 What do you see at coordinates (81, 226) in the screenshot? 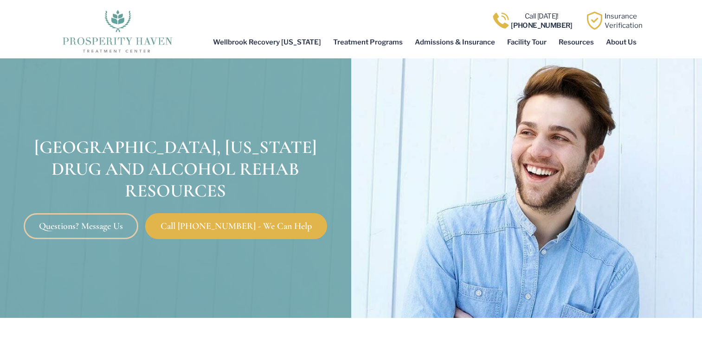
I see `span: Questions? Message Us` at bounding box center [81, 226].